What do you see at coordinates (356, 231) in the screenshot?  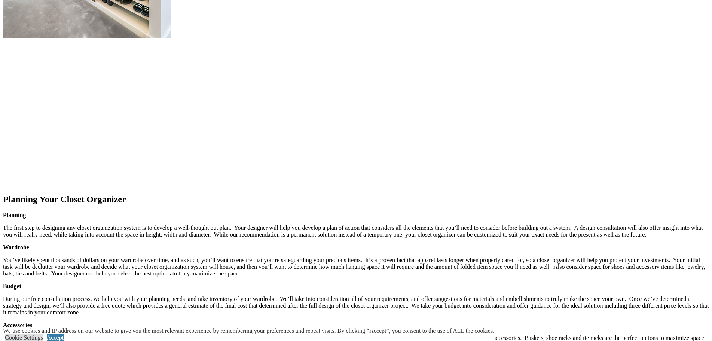 I see `p: The first step to designing any closet organization system is to develop a well-thought out plan....` at bounding box center [356, 231].